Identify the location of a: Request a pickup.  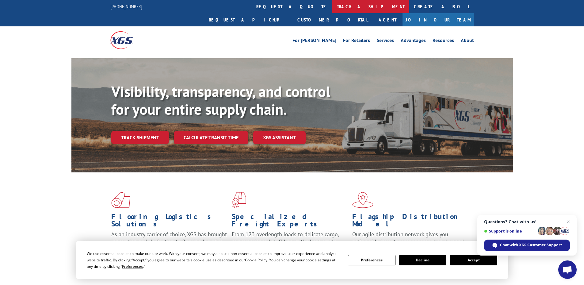
(248, 20).